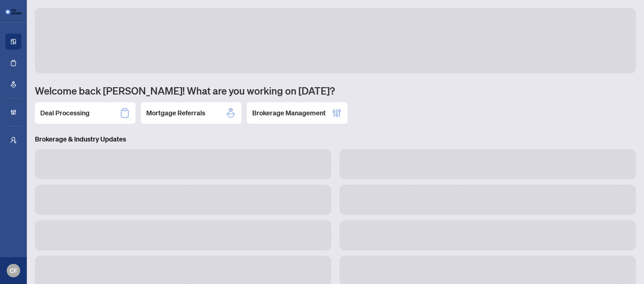  I want to click on h2: Brokerage Management, so click(289, 113).